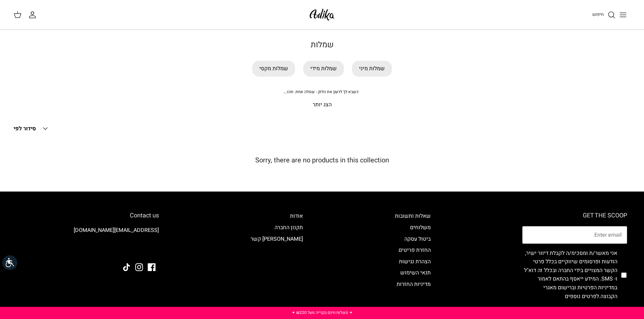 Image resolution: width=644 pixels, height=319 pixels. What do you see at coordinates (420, 228) in the screenshot?
I see `a: משלוחים` at bounding box center [420, 228].